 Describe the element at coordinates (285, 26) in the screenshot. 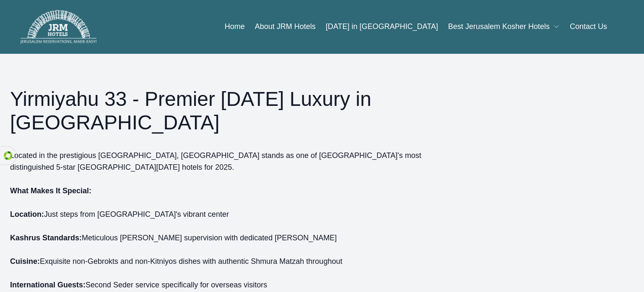

I see `a: About JRM Hotels` at that location.